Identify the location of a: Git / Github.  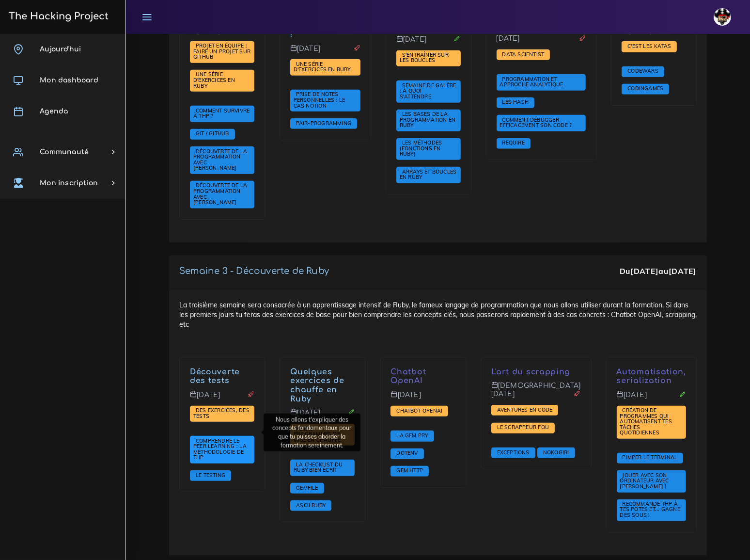
(212, 133).